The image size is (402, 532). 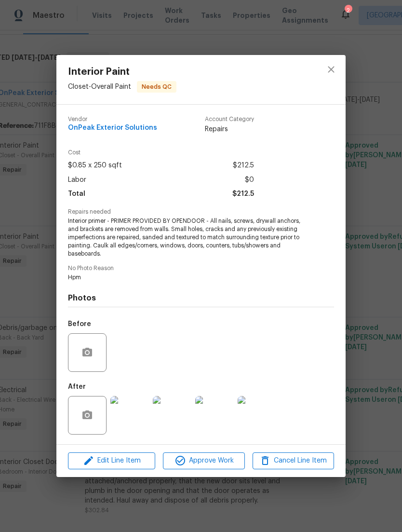 What do you see at coordinates (76, 386) in the screenshot?
I see `h5: After` at bounding box center [76, 386].